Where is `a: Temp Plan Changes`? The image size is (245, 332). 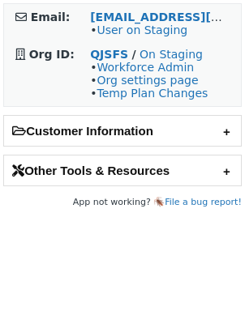
a: Temp Plan Changes is located at coordinates (151, 93).